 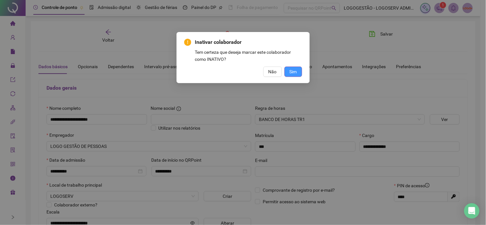 What do you see at coordinates (272, 72) in the screenshot?
I see `button: Não` at bounding box center [272, 72].